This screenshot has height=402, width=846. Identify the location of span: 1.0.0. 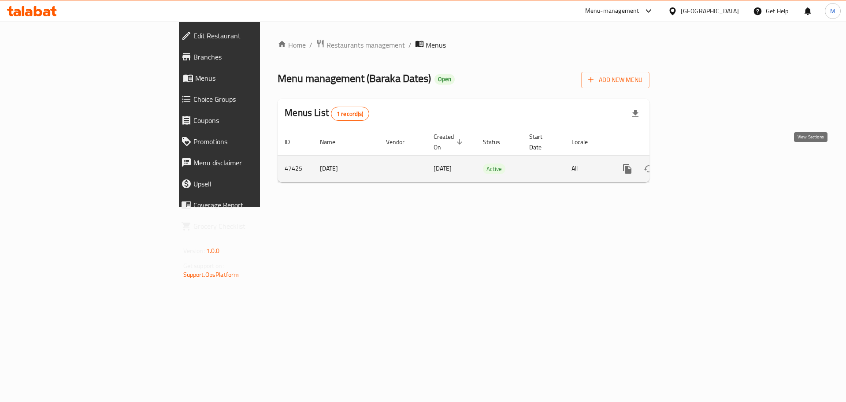
(213, 251).